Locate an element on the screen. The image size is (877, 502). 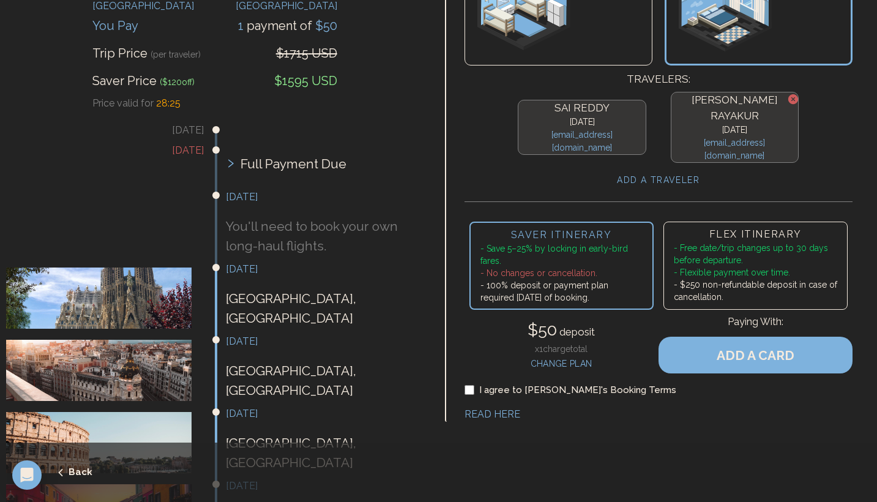
div: Trip Price is located at coordinates (146, 53).